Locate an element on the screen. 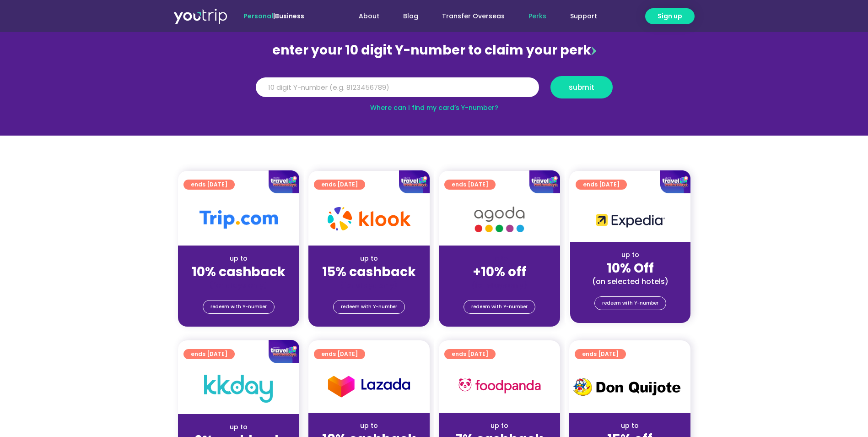  nav: Menu is located at coordinates (469, 16).